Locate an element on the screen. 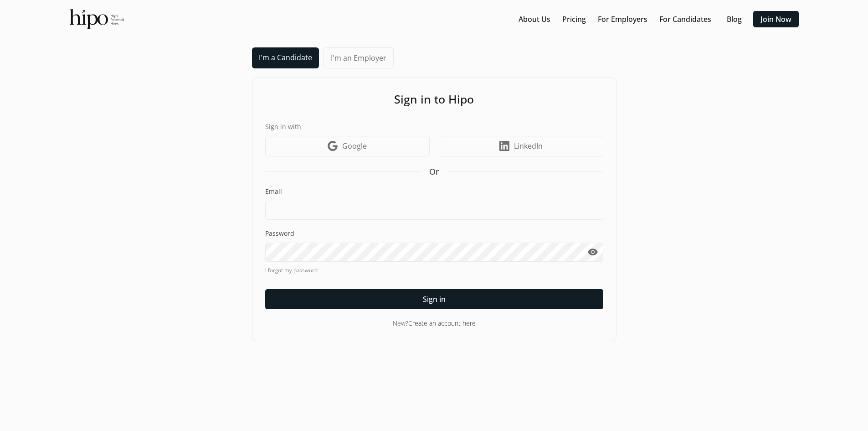 The image size is (868, 431). div: New? is located at coordinates (434, 323).